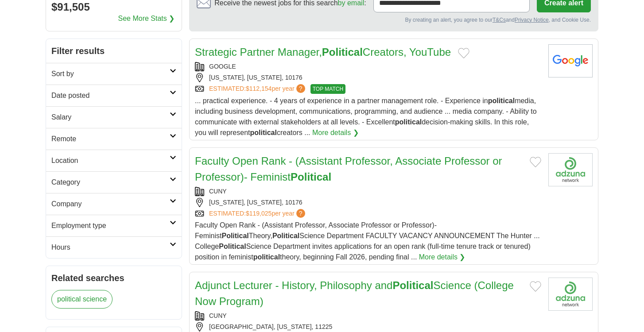 This screenshot has width=644, height=332. What do you see at coordinates (366, 117) in the screenshot?
I see `span: ... practical experience. - 4 years of experience in a partner management role. - Experience in m...` at bounding box center [366, 117].